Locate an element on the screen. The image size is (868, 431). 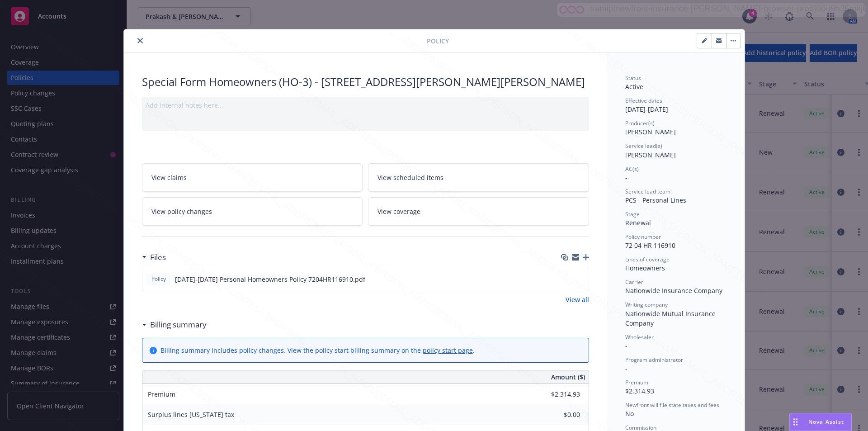
span: Carrier is located at coordinates (635, 282).